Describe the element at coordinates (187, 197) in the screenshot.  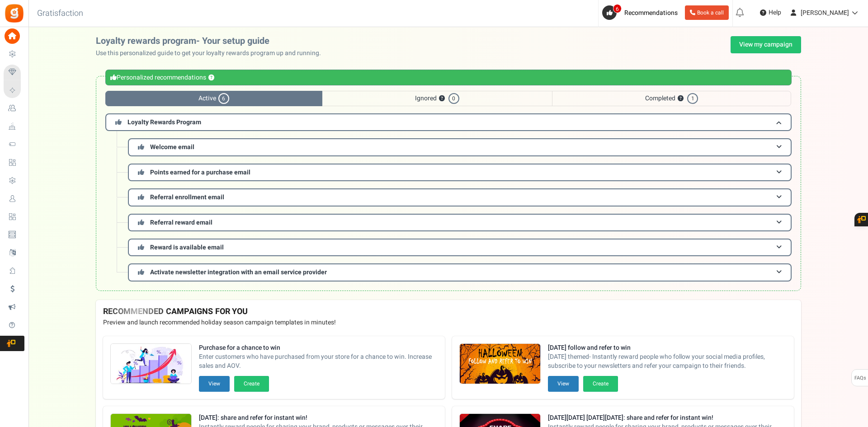
I see `span: Referral enrollment email` at that location.